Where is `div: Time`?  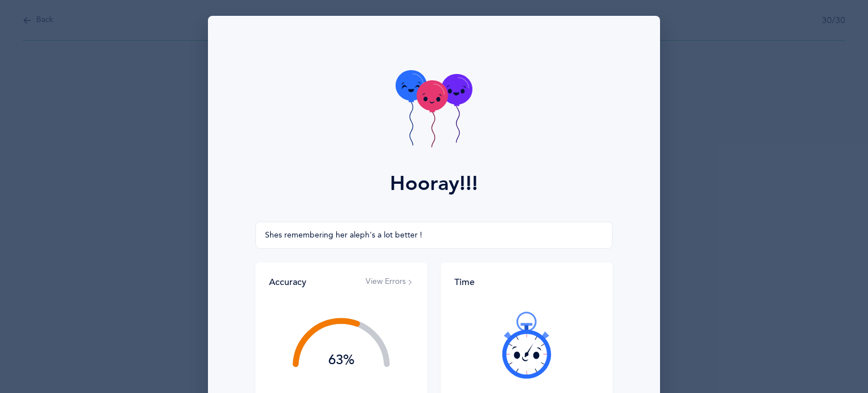
div: Time is located at coordinates (527, 282).